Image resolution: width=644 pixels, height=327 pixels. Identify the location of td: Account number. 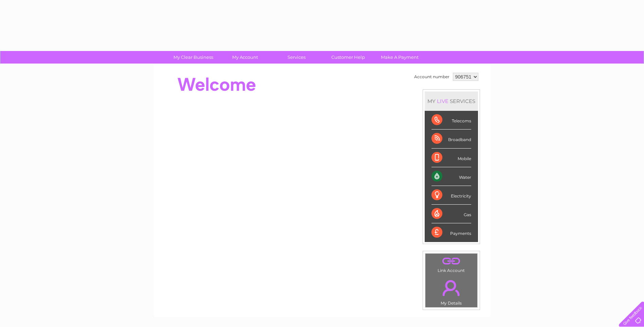
(432, 77).